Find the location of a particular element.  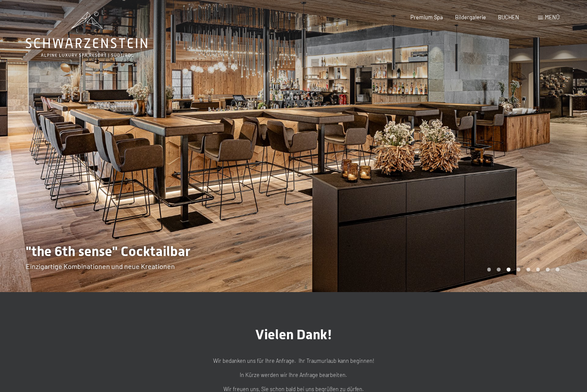

span: Menü is located at coordinates (552, 17).